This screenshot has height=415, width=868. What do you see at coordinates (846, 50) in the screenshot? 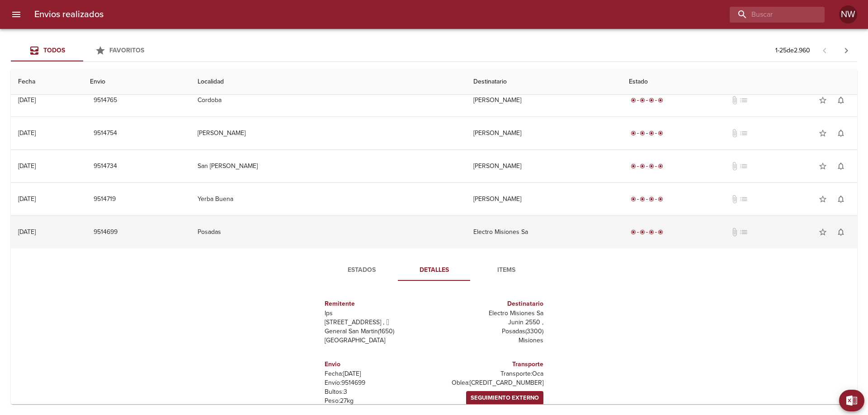
I see `span: Pagina siguiente` at bounding box center [846, 50].